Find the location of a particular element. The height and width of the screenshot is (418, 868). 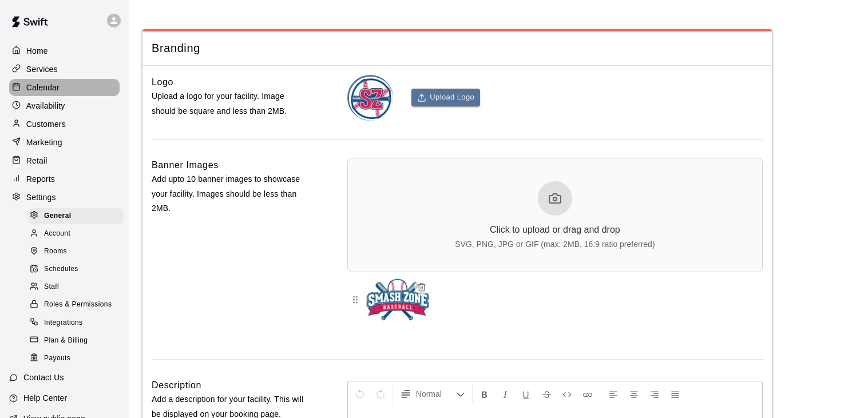

a: Account is located at coordinates (78, 234).